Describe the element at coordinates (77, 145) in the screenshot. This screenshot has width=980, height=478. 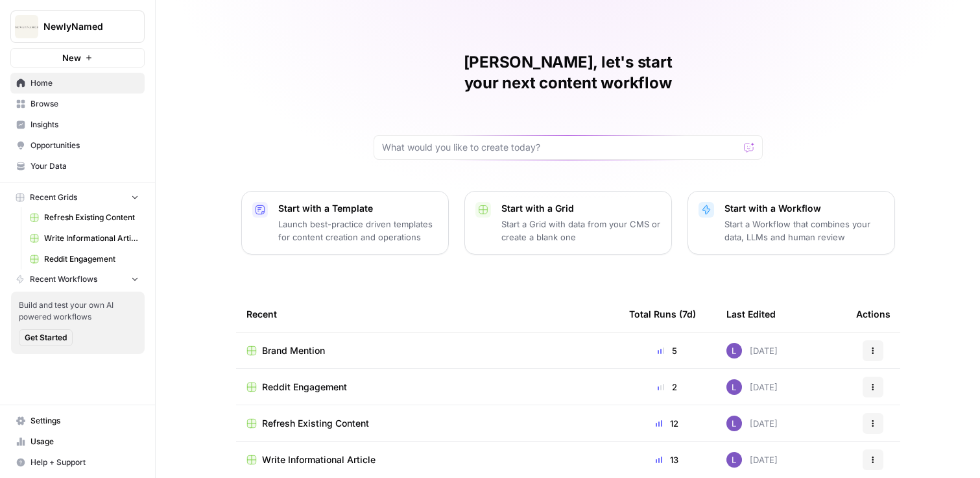
I see `a: Opportunities` at that location.